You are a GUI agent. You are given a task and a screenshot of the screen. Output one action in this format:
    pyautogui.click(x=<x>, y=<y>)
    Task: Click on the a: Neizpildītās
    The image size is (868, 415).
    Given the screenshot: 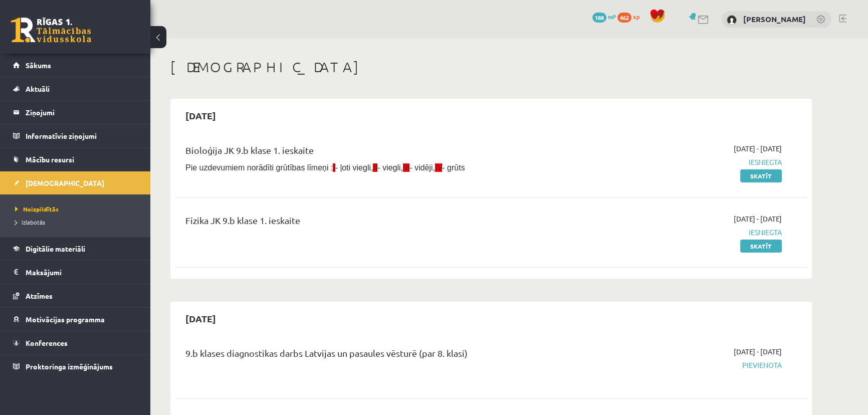 What is the action you would take?
    pyautogui.click(x=78, y=209)
    